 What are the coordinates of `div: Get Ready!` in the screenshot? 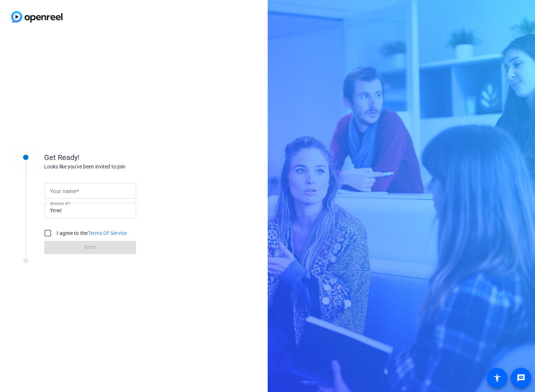 It's located at (118, 157).